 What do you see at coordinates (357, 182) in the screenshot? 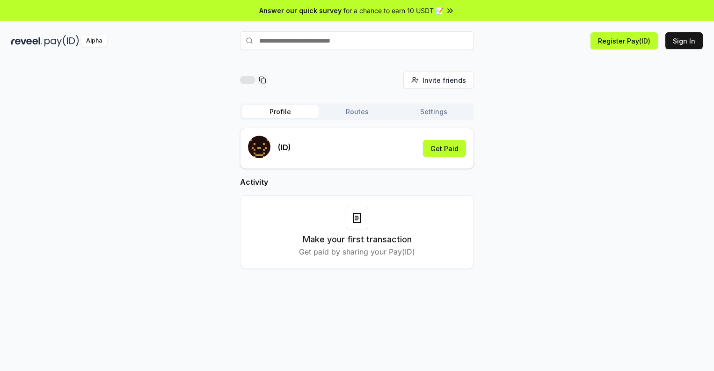
I see `h2: Activity` at bounding box center [357, 182].